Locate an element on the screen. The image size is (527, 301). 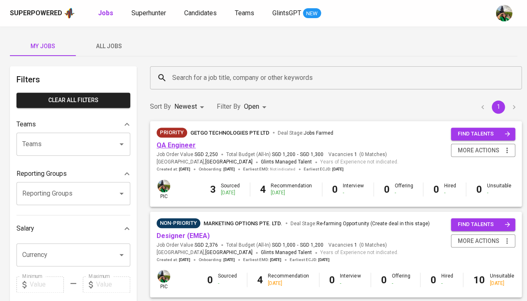
div: Superpowered is located at coordinates (36, 13).